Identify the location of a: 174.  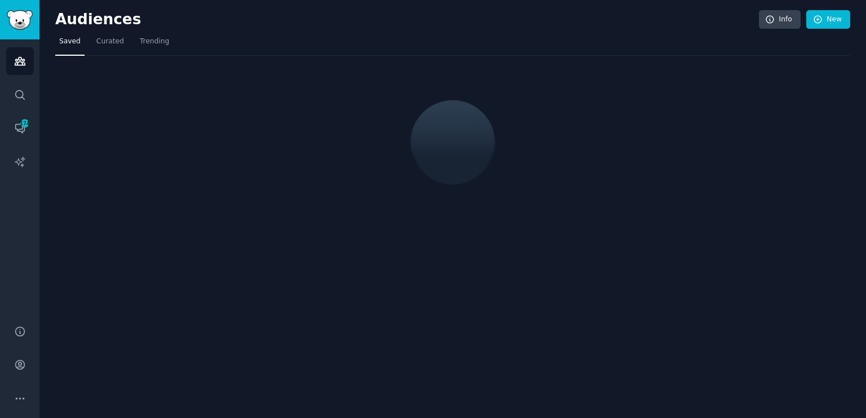
(20, 128).